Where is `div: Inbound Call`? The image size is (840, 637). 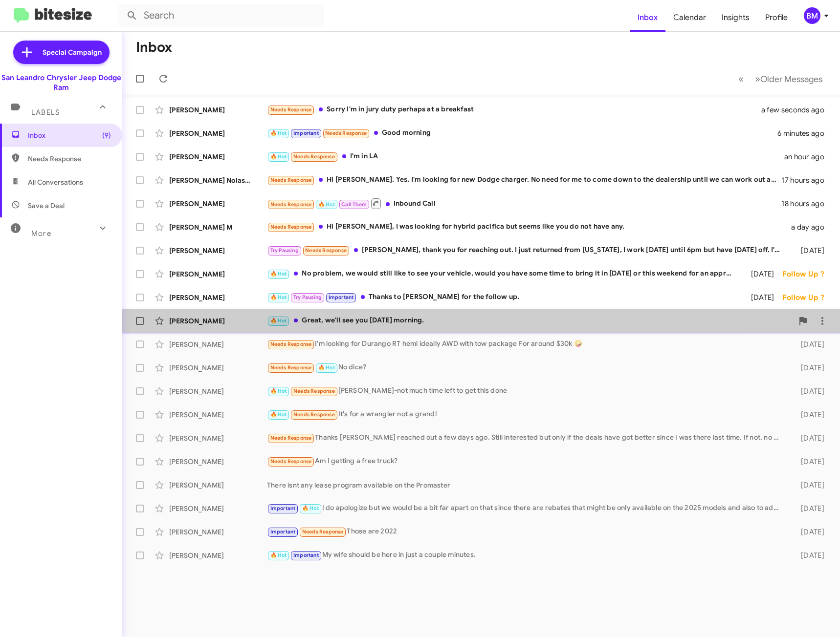 div: Inbound Call is located at coordinates (524, 203).